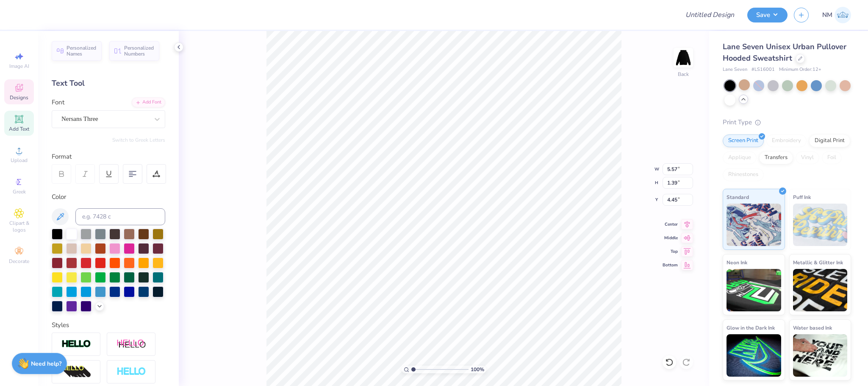  Describe the element at coordinates (19, 129) in the screenshot. I see `span: Add Text` at that location.